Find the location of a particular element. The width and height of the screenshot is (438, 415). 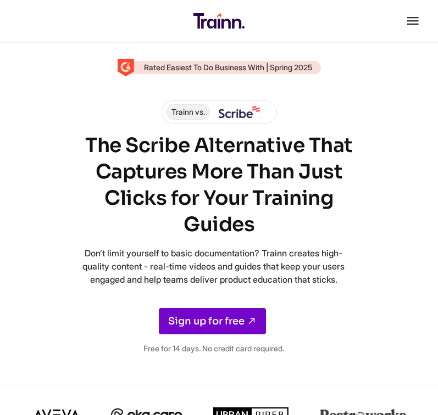

img: Skilljar Alternative - Trainn | High Performer - Customer Education Category is located at coordinates (126, 68).